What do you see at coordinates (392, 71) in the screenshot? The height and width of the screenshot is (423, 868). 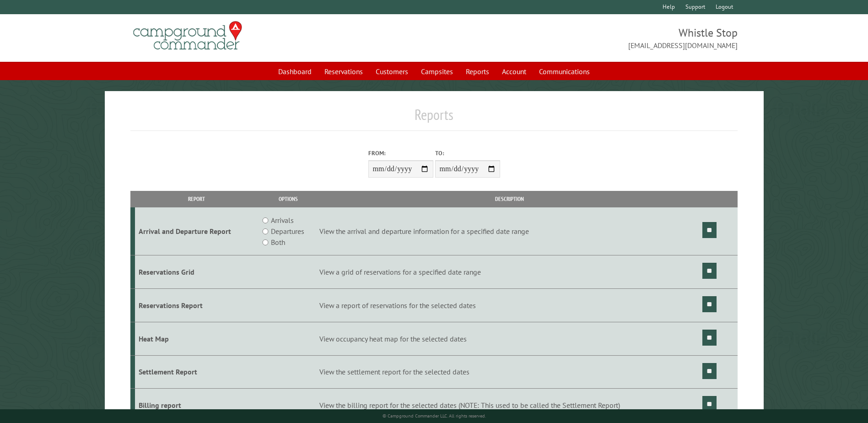 I see `a: Customers` at bounding box center [392, 71].